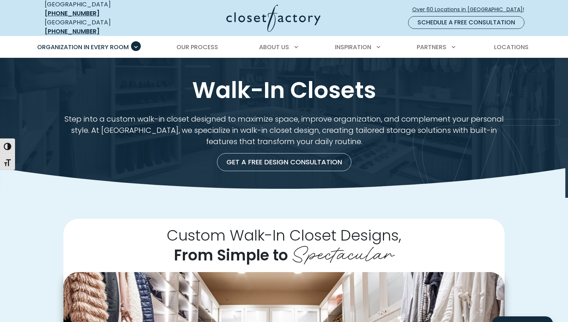  Describe the element at coordinates (353, 47) in the screenshot. I see `span: Inspiration` at that location.